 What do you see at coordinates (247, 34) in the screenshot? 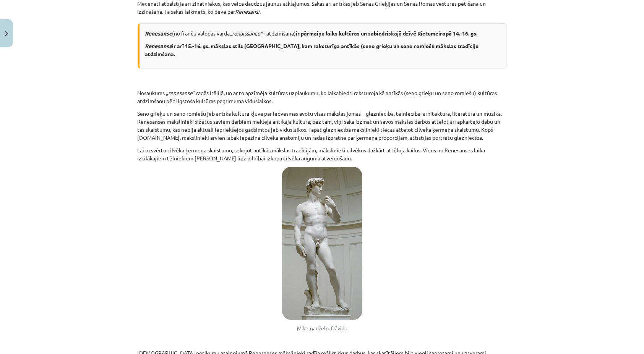
I see `i: „renaissance”` at bounding box center [247, 34].